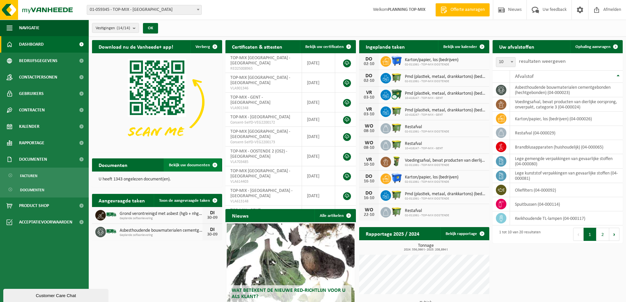 This screenshot has height=302, width=626. What do you see at coordinates (122, 200) in the screenshot?
I see `h2: Aangevraagde taken` at bounding box center [122, 200].